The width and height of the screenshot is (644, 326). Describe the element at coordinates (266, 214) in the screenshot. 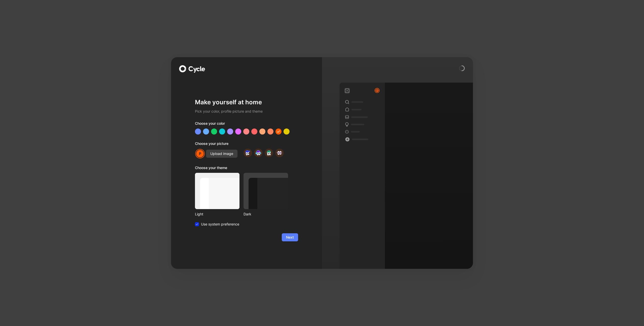

I see `div: Dark` at that location.